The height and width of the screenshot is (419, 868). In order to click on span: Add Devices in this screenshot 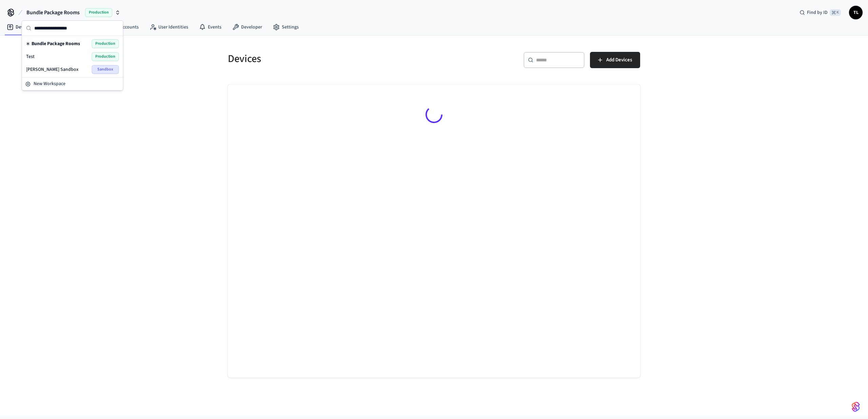, I will do `click(619, 60)`.